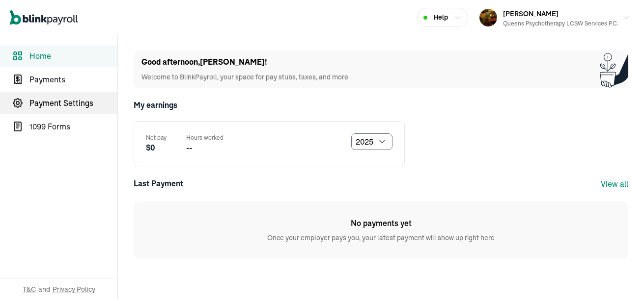  What do you see at coordinates (244, 77) in the screenshot?
I see `p: Welcome to BlinkPayroll, your space for pay stubs, taxes, and more` at bounding box center [244, 77].